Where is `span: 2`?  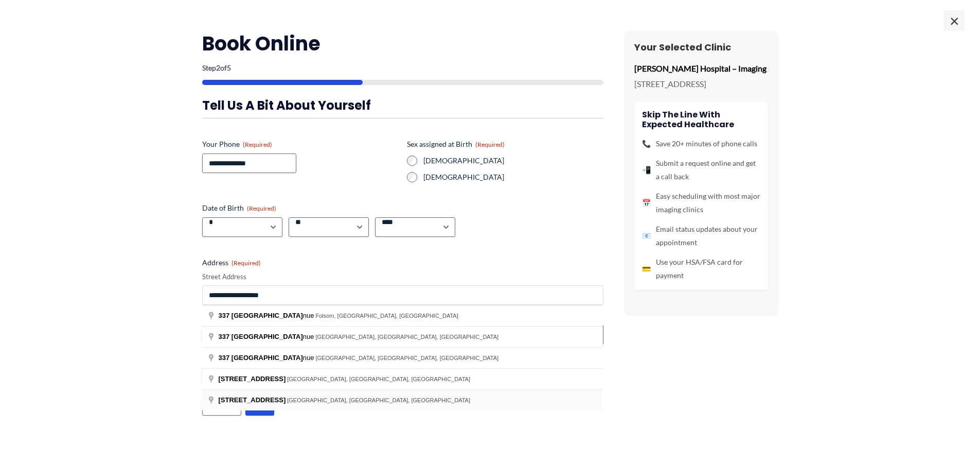
span: 2 is located at coordinates (218, 67).